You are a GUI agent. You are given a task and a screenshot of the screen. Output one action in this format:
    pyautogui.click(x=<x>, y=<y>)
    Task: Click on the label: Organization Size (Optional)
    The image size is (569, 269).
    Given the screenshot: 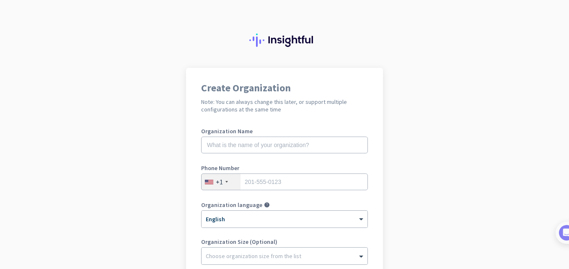 What is the action you would take?
    pyautogui.click(x=284, y=242)
    